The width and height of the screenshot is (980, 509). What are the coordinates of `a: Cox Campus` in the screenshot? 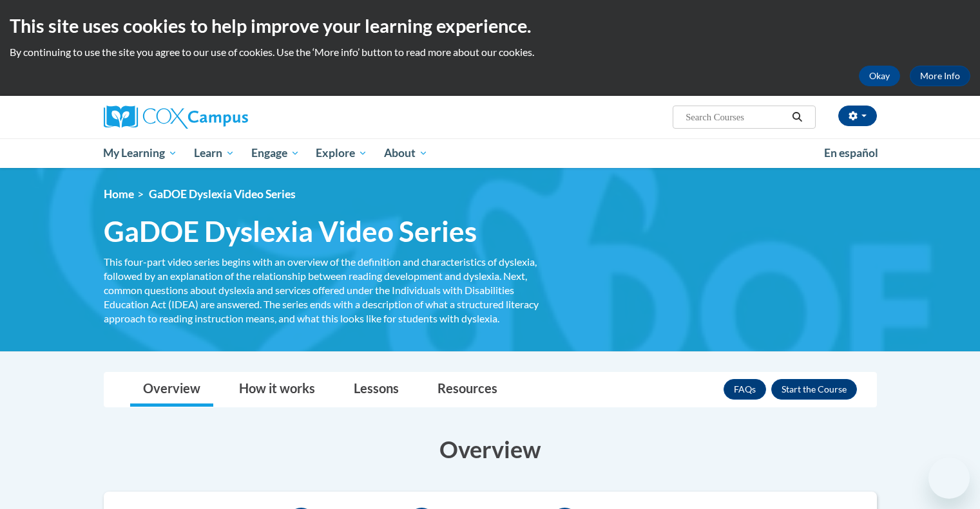 It's located at (226, 117).